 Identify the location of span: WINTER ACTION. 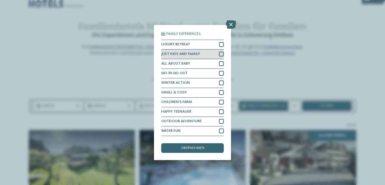
(175, 83).